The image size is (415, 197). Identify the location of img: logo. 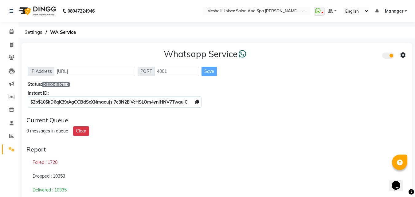
(37, 11).